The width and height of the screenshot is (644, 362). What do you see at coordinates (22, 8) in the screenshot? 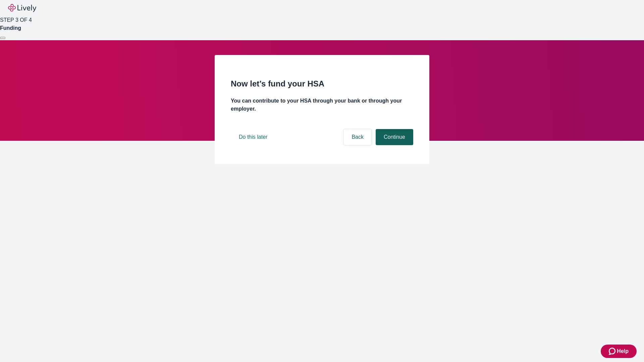
I see `img: Lively` at bounding box center [22, 8].